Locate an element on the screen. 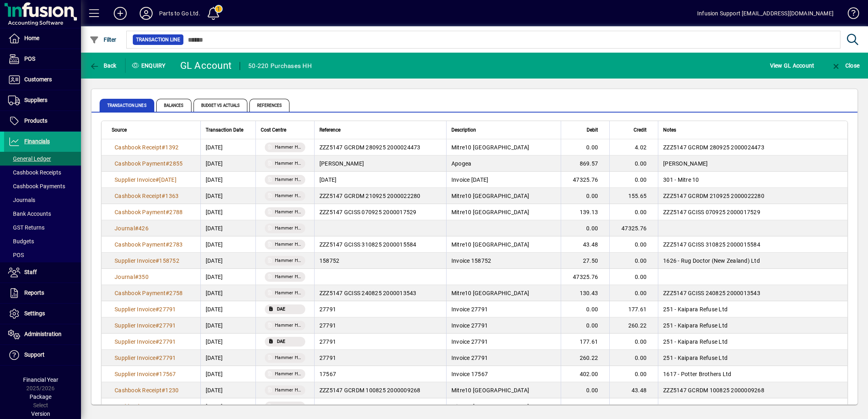 The image size is (868, 419). span: 2788 is located at coordinates (175, 212).